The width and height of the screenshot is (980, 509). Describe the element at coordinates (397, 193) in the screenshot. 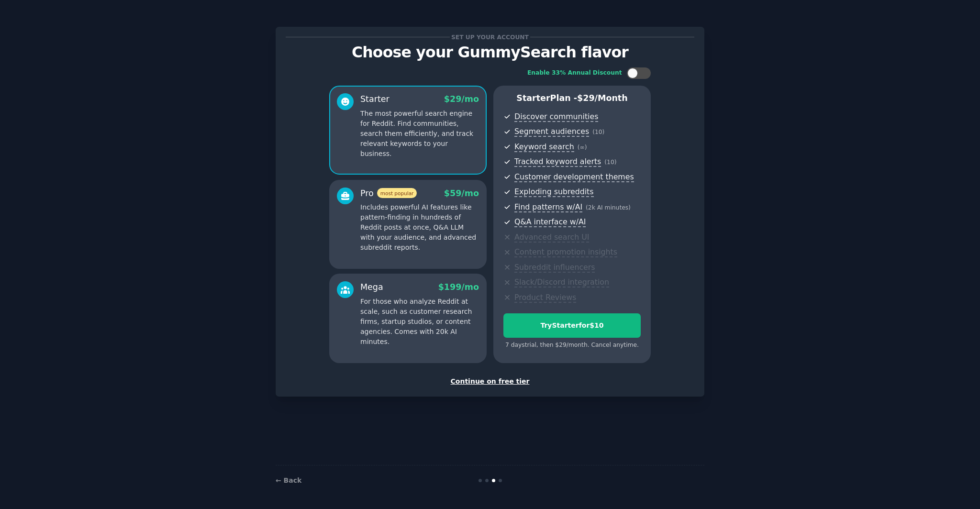

I see `span: most popular` at that location.